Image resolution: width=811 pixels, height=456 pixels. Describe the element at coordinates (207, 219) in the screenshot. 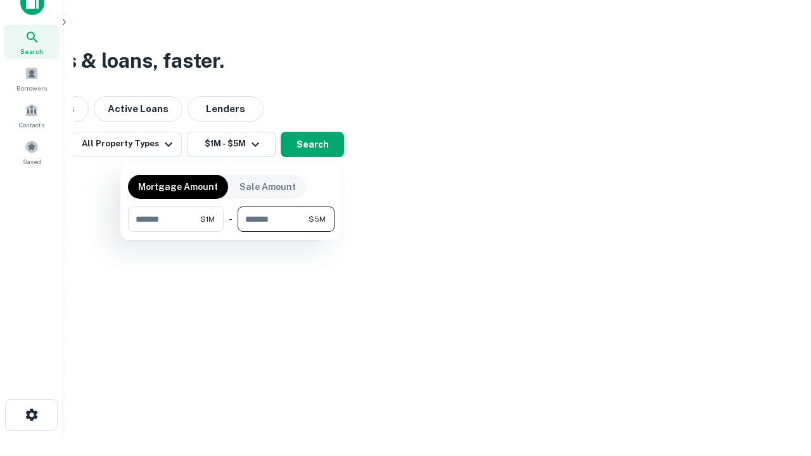

I see `span: $1M` at that location.